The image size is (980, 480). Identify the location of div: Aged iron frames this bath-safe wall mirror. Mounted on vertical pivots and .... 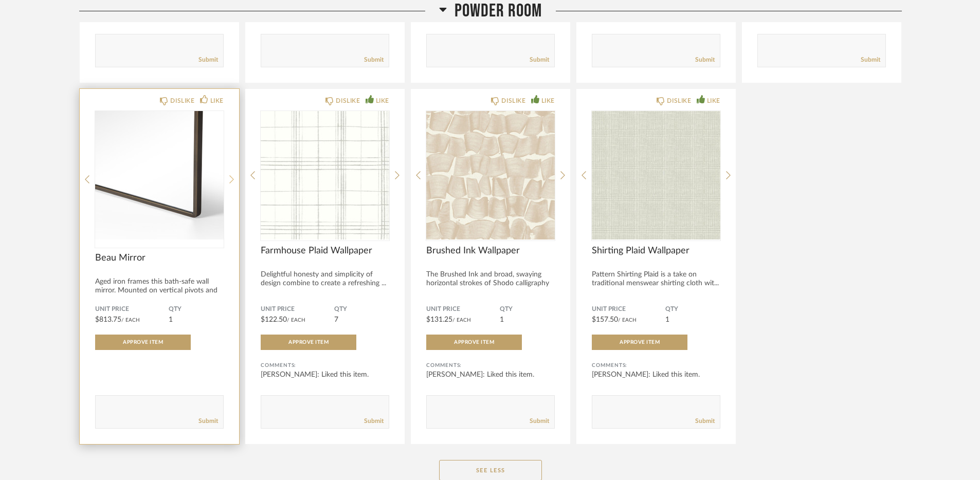
(159, 291).